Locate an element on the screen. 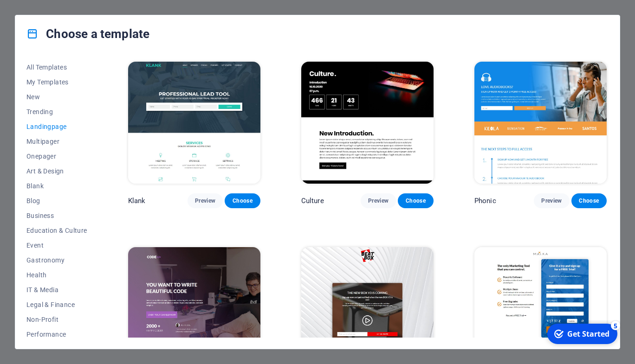  button: All Templates is located at coordinates (57, 67).